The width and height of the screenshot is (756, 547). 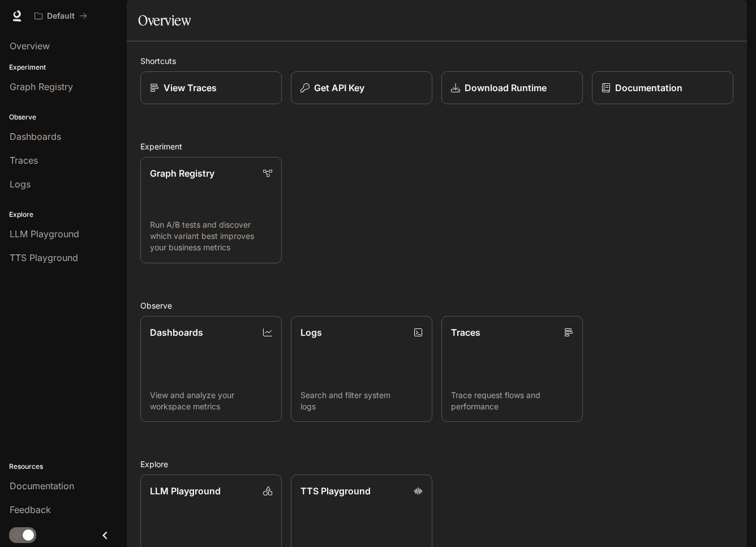 What do you see at coordinates (190, 87) in the screenshot?
I see `p: View Traces` at bounding box center [190, 87].